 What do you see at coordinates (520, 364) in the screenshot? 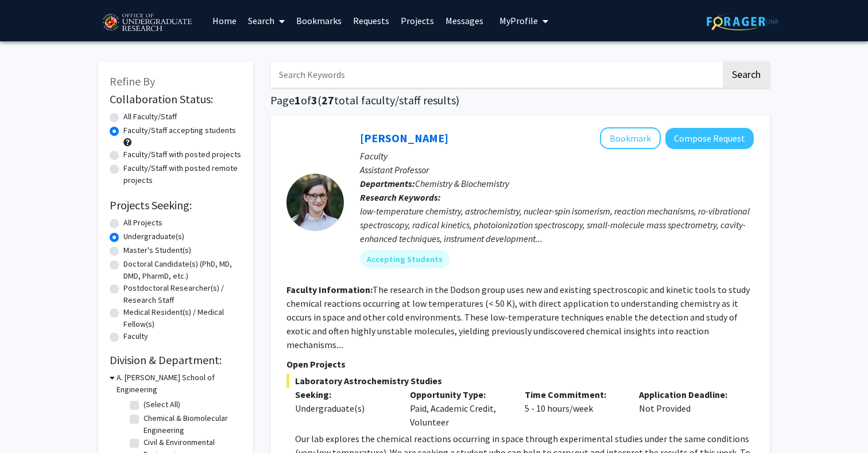
I see `p: Open Projects` at bounding box center [520, 364].